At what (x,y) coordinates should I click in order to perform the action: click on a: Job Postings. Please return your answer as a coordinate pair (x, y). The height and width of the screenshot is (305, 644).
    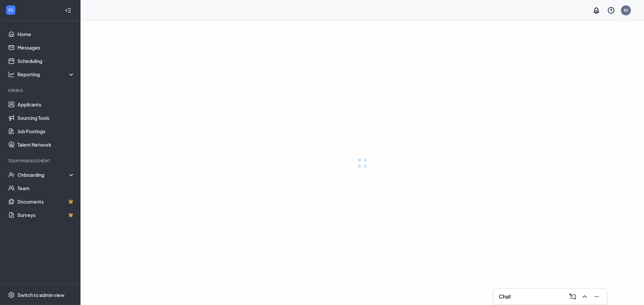
    Looking at the image, I should click on (46, 131).